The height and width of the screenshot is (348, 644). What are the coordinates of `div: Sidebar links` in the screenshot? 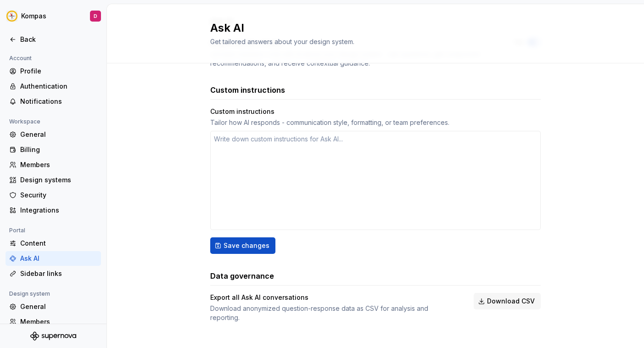 It's located at (59, 274).